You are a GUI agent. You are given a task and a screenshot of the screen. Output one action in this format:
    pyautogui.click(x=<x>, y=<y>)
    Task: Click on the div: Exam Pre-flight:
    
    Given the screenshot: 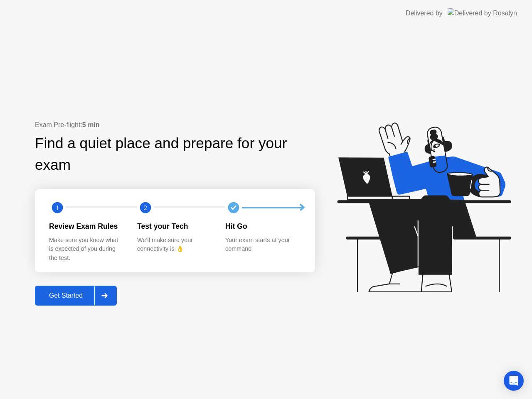 What is the action you would take?
    pyautogui.click(x=175, y=125)
    